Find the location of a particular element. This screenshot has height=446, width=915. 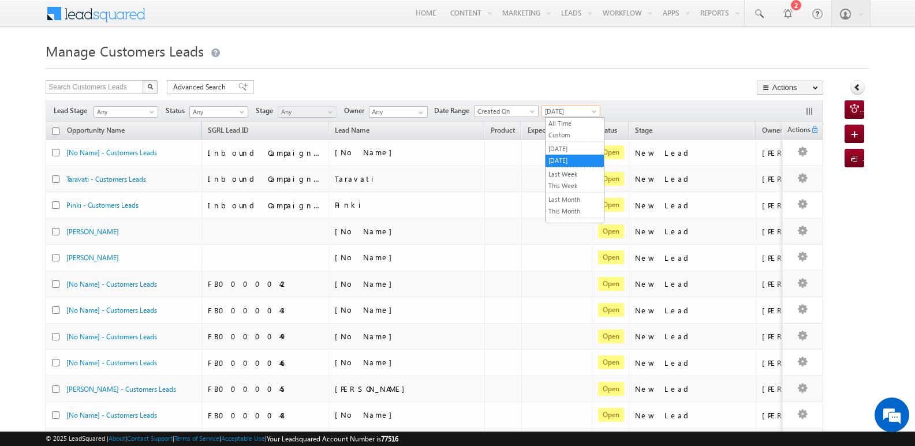

input: Check all records is located at coordinates (55, 131).